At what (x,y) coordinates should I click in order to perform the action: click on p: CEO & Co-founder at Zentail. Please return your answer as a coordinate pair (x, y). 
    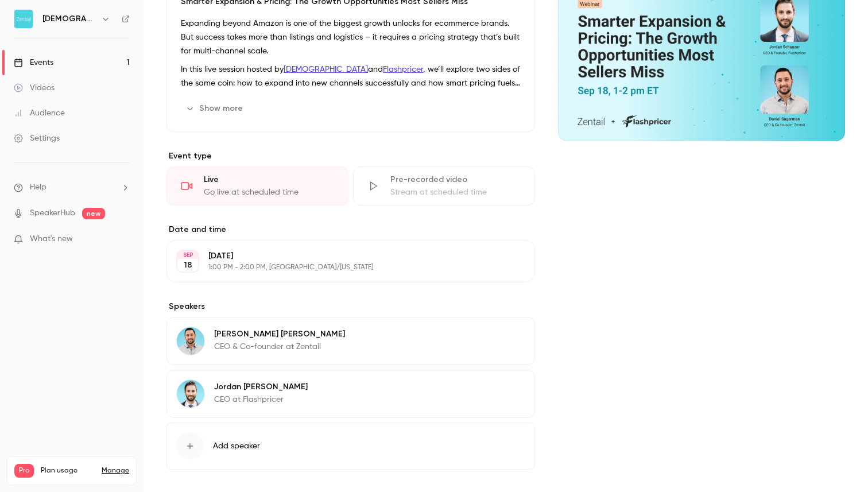
    Looking at the image, I should click on (279, 346).